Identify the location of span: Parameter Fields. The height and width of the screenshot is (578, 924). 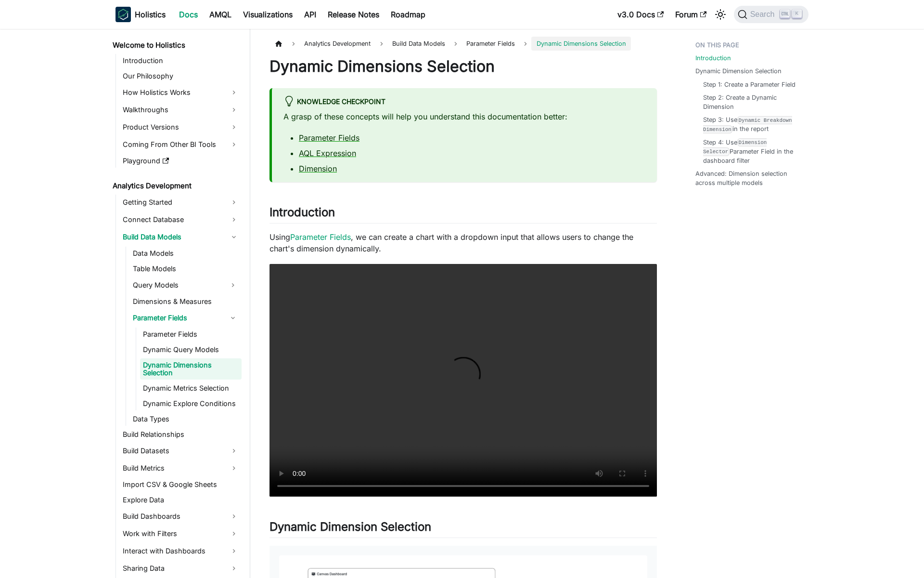
(490, 43).